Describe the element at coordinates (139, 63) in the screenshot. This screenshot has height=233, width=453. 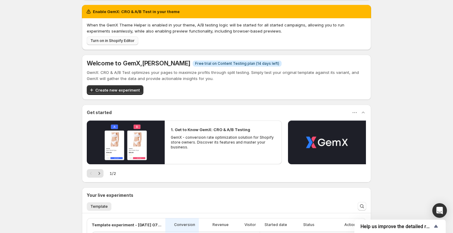
I see `h5: Welcome to GemX` at that location.